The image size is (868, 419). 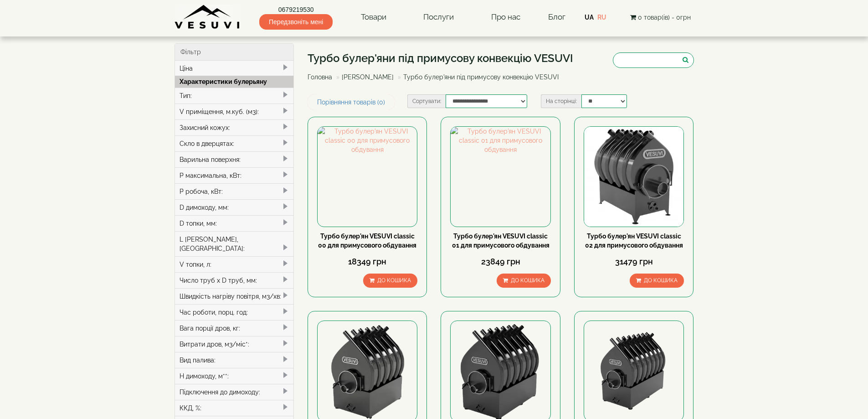 What do you see at coordinates (207, 17) in the screenshot?
I see `img: Завод VESUVI` at bounding box center [207, 17].